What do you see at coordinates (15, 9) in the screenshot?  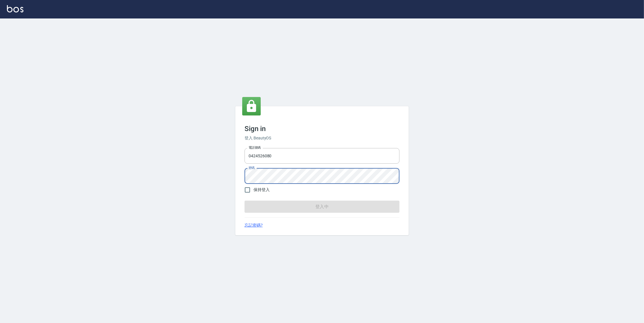 I see `img: Logo` at bounding box center [15, 9].